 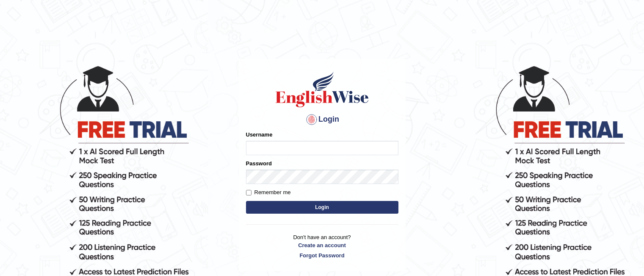 I want to click on a: Forgot Password, so click(x=322, y=255).